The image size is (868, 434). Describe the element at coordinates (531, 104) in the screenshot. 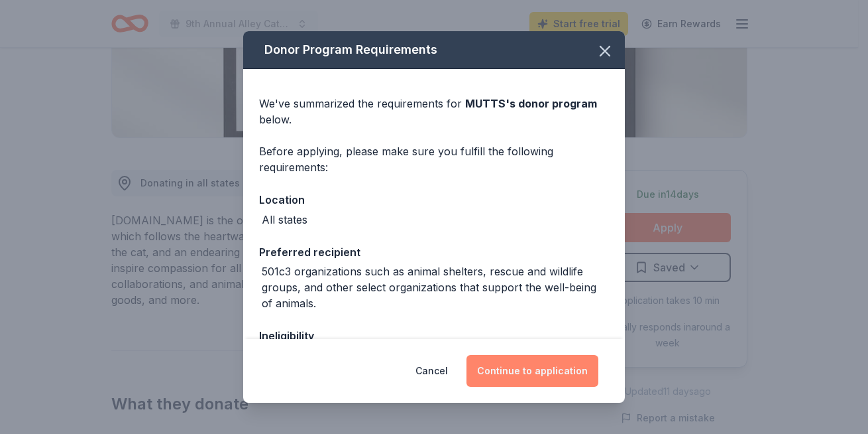

I see `span: MUTTS 's donor program` at that location.